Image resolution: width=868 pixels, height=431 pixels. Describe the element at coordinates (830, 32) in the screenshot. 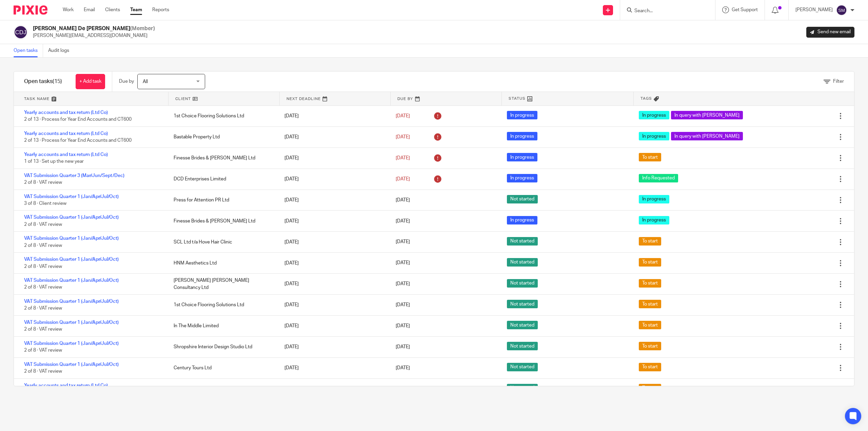

I see `a: Send new email` at that location.